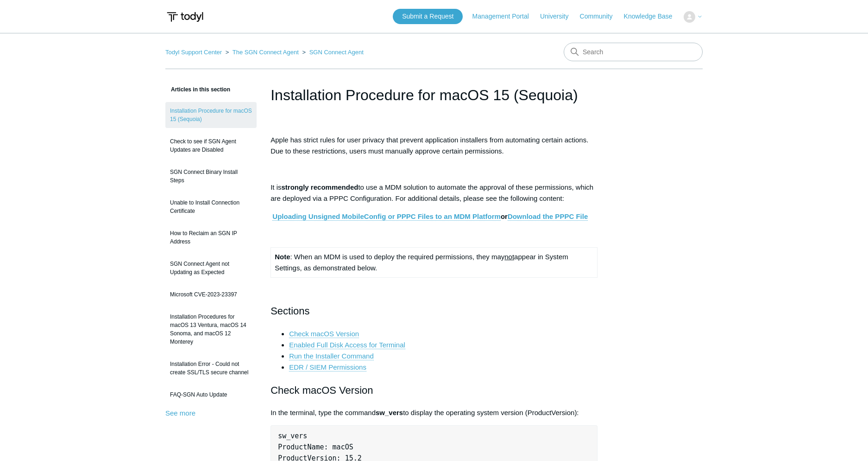 This screenshot has width=868, height=461. I want to click on a: SGN Connect Agent, so click(336, 52).